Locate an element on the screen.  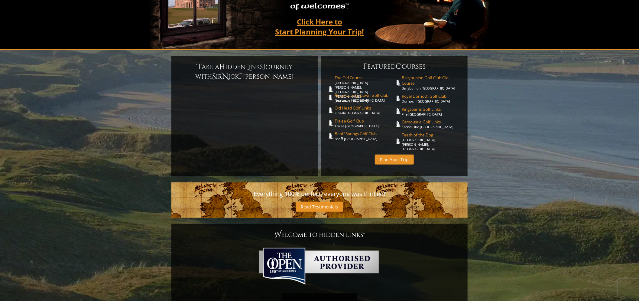
a: Read Testimonials is located at coordinates (320, 207).